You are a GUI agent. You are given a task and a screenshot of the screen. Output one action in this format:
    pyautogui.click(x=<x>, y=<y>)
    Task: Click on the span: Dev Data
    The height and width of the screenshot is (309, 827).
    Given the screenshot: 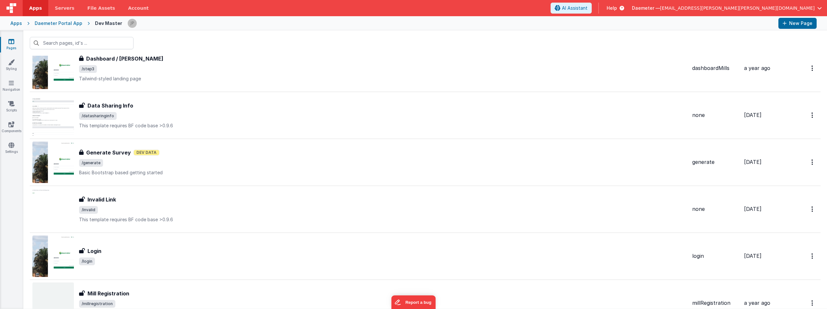 What is the action you would take?
    pyautogui.click(x=147, y=153)
    